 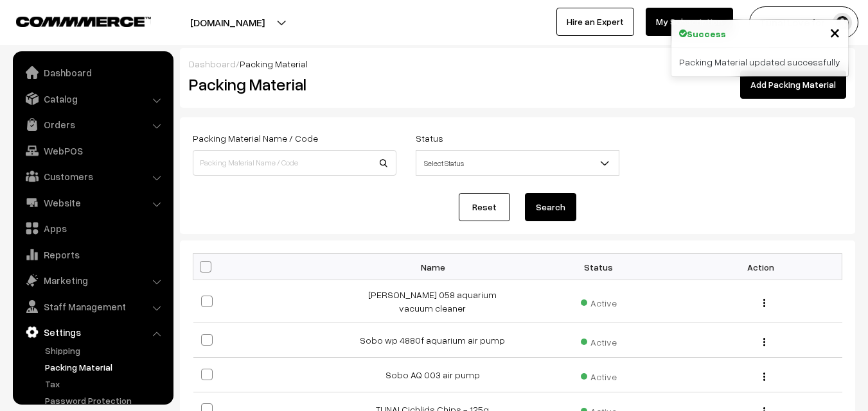 I want to click on span: Select Status, so click(x=517, y=163).